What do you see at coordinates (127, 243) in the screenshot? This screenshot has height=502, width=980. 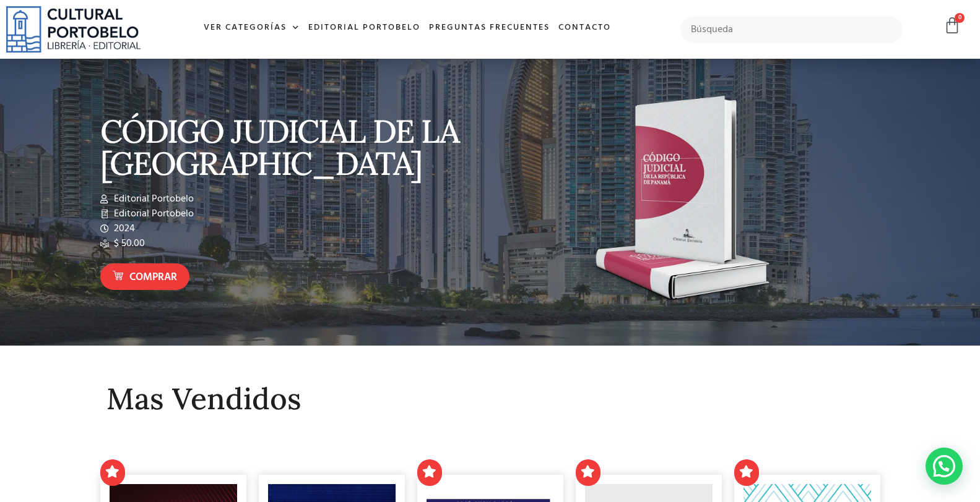 I see `span: $ 50.00` at bounding box center [127, 243].